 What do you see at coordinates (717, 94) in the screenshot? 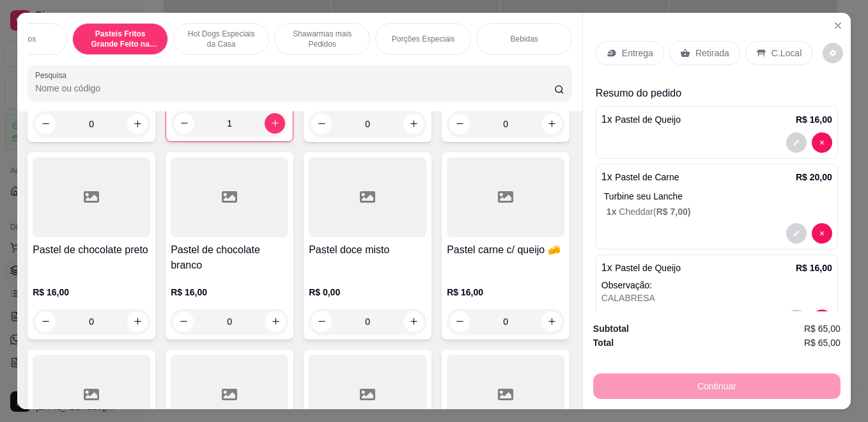
I see `p: Resumo do pedido` at bounding box center [717, 94].